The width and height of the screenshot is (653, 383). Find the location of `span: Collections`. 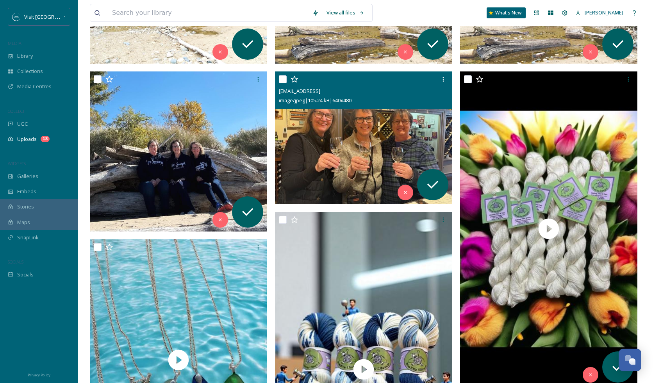

span: Collections is located at coordinates (30, 71).